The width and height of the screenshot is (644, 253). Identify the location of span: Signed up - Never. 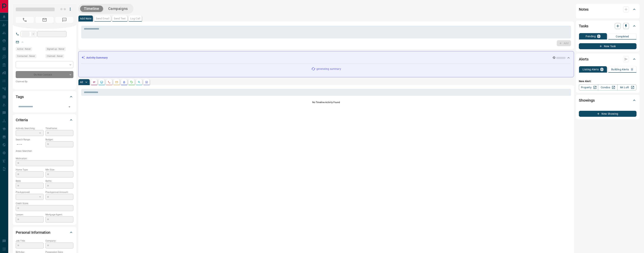
(56, 49).